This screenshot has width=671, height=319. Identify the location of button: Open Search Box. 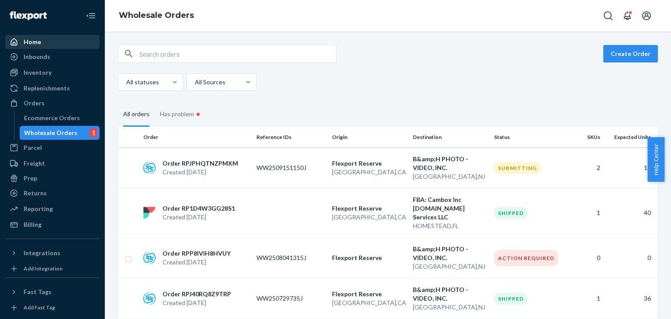
(608, 16).